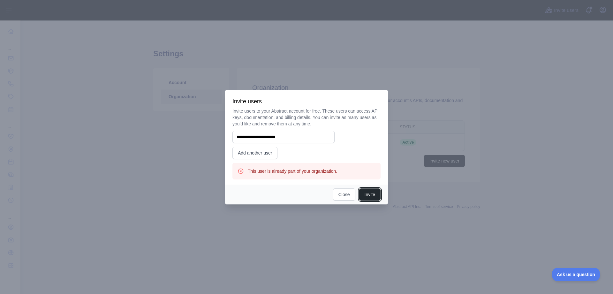 This screenshot has width=613, height=294. I want to click on p: Invite users to your Abstract account for free. These users can access API keys, documentation, a..., so click(307, 117).